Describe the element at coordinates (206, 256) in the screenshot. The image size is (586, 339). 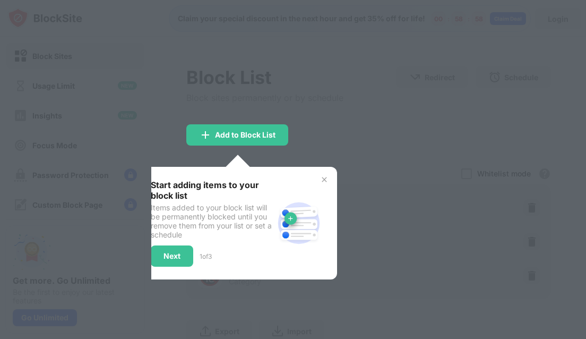
I see `div: 1 of 3` at that location.